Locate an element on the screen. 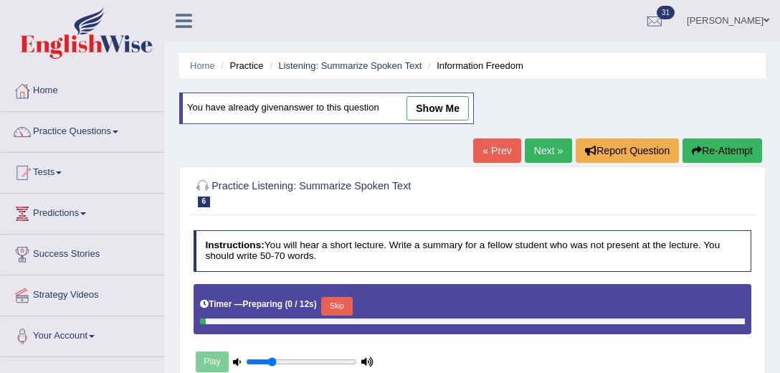 Image resolution: width=780 pixels, height=373 pixels. h2: Practice Listening: Summarize Spoken Text is located at coordinates (366, 192).